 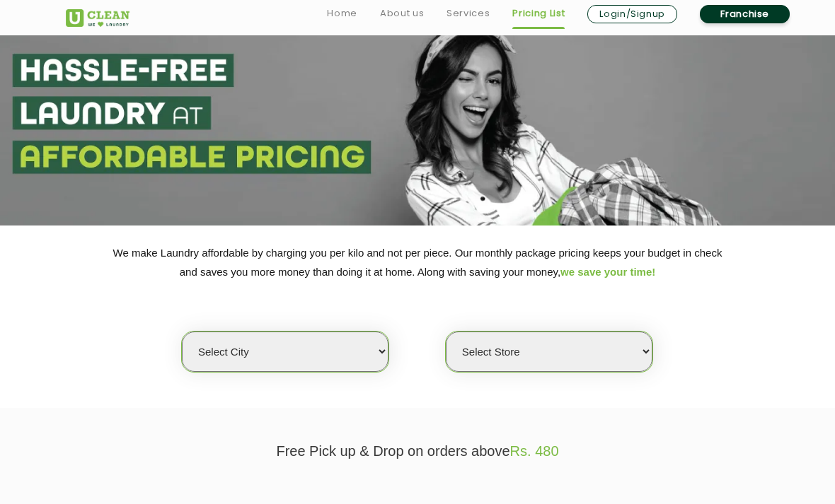 I want to click on a: Login/Signup, so click(x=632, y=14).